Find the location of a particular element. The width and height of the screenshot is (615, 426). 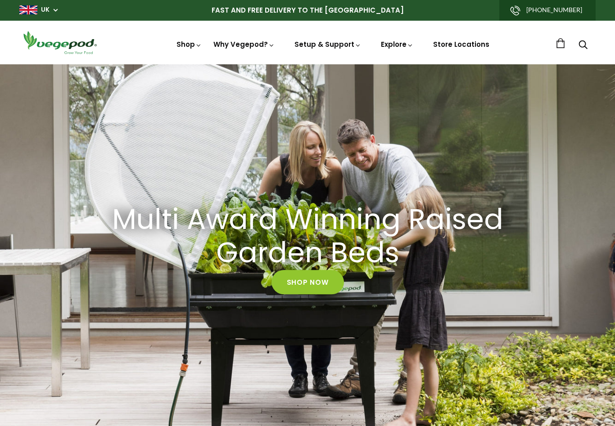

img: Vegepod is located at coordinates (60, 42).